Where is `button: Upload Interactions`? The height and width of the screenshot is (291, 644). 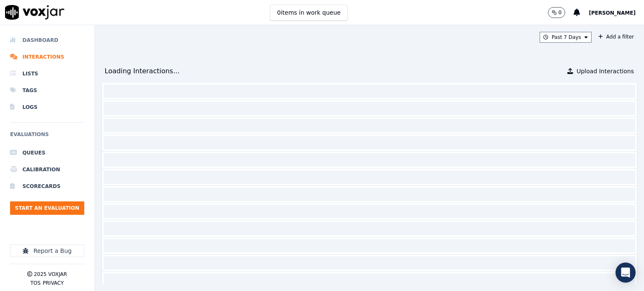 button: Upload Interactions is located at coordinates (601, 71).